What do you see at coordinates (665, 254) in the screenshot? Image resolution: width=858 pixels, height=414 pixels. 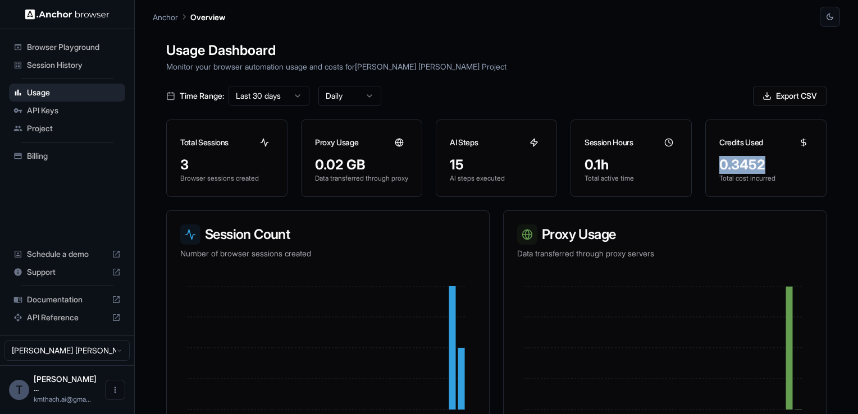 I see `p: Data transferred through proxy servers` at bounding box center [665, 254].